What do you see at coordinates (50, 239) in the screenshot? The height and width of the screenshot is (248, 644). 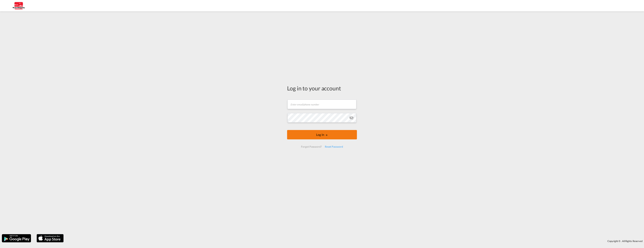 I see `img: apple.png` at bounding box center [50, 239].